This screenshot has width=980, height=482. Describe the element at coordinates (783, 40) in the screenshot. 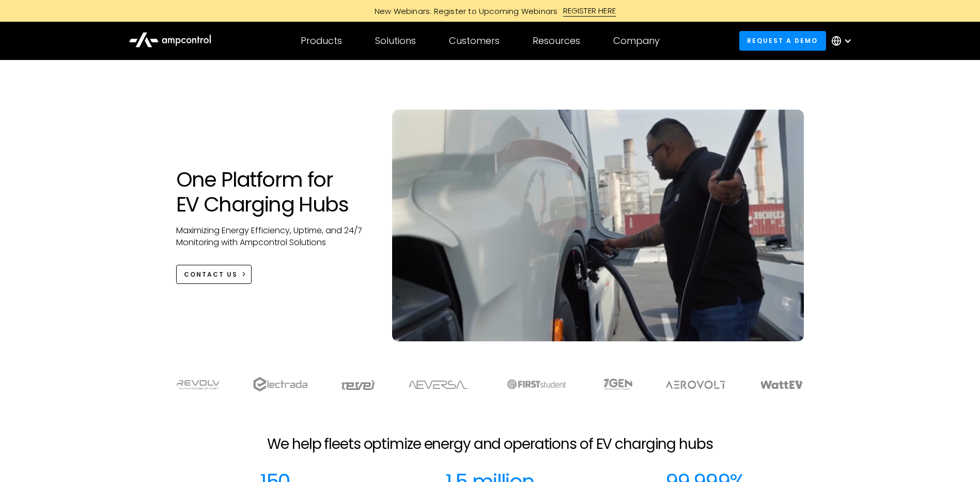

I see `a: Request a demo` at that location.